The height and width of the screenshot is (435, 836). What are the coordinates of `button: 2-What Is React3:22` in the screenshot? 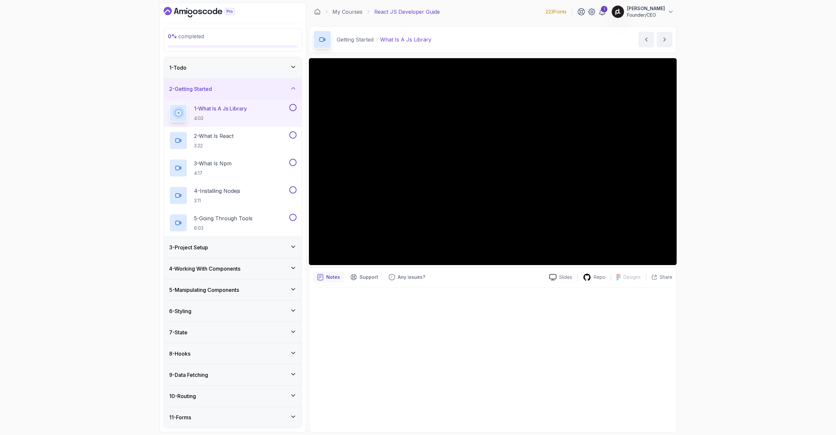 It's located at (233, 140).